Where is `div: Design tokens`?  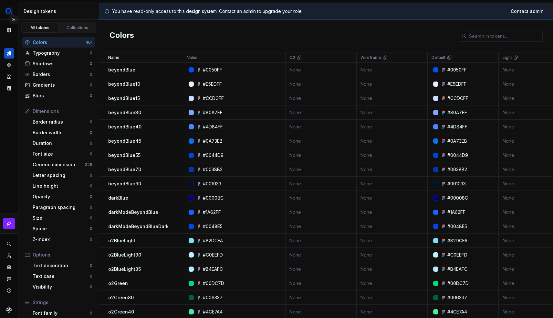 div: Design tokens is located at coordinates (9, 53).